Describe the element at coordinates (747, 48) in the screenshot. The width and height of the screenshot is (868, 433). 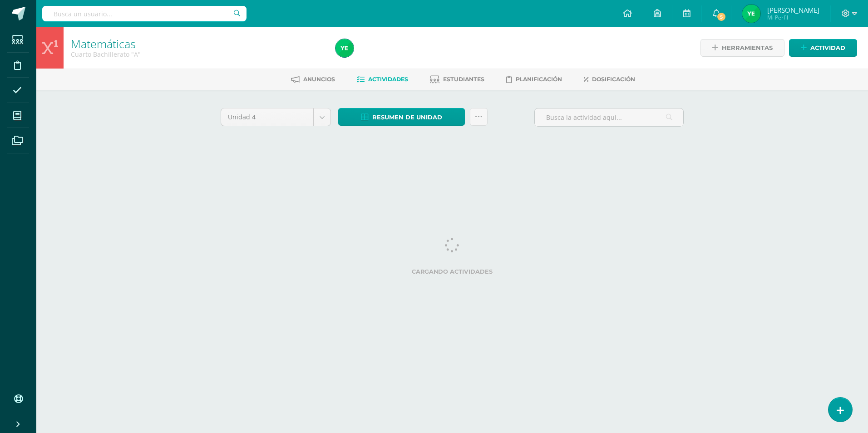
I see `span: Herramientas` at that location.